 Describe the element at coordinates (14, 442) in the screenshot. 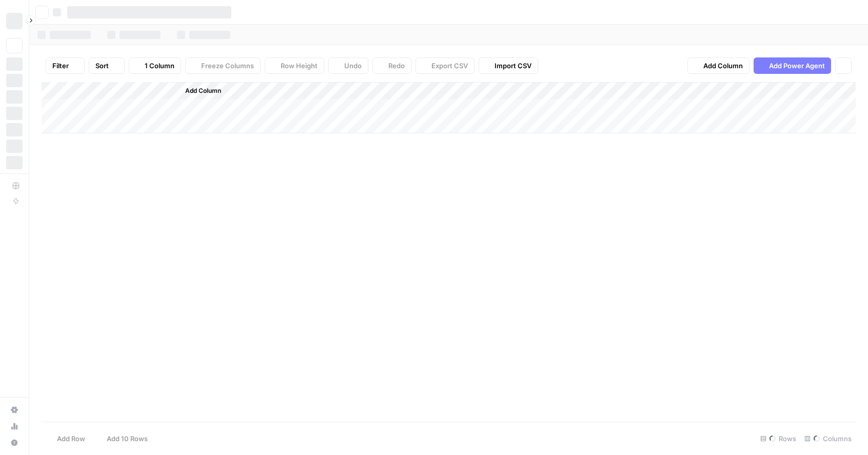

I see `button: Help + Support` at that location.